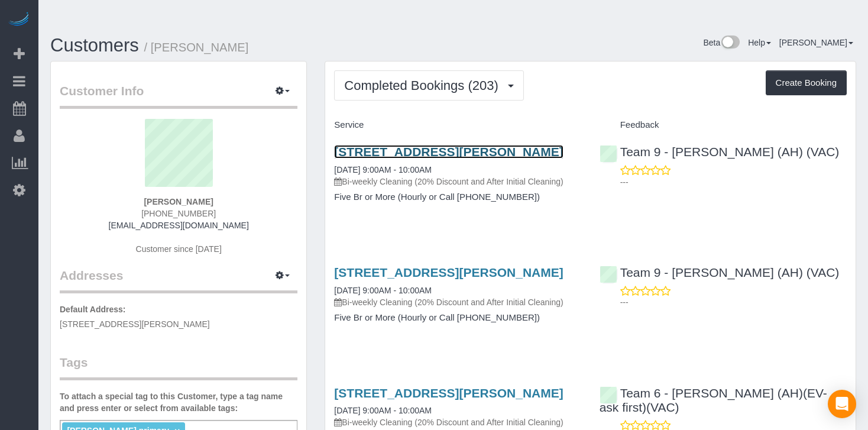  Describe the element at coordinates (178, 402) in the screenshot. I see `label: To attach a special tag to this Customer, type a tag name and press enter or select from availabl...` at that location.